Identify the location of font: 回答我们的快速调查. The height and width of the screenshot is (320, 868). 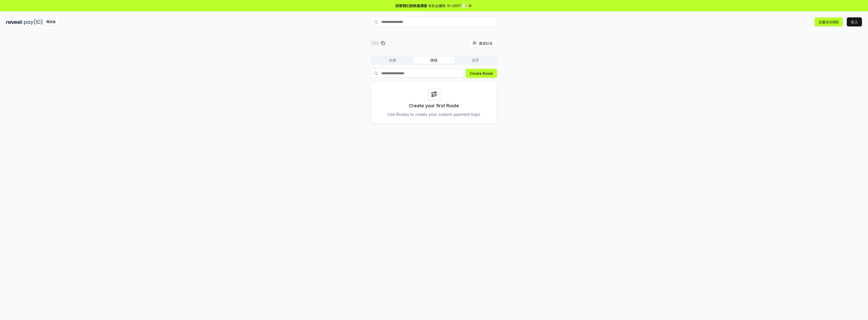
(412, 5).